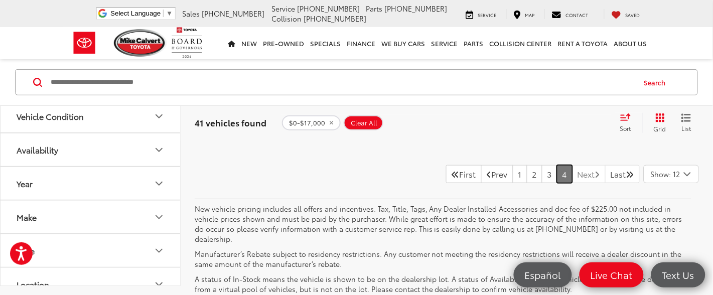  I want to click on button: Select sort value, so click(629, 123).